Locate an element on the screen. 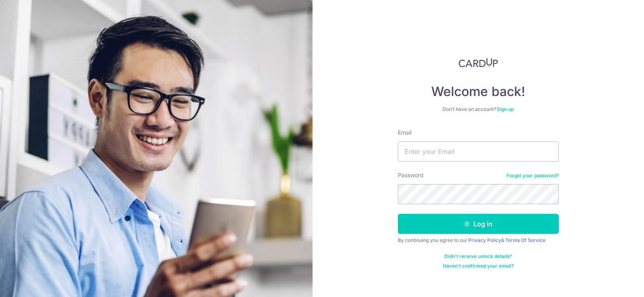 The width and height of the screenshot is (644, 297). a: Privacy Policy is located at coordinates (485, 240).